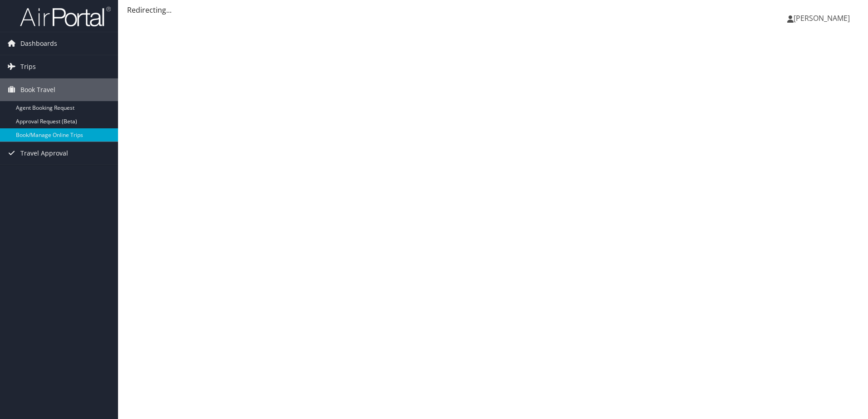  What do you see at coordinates (65, 16) in the screenshot?
I see `img: airportal-logo.png` at bounding box center [65, 16].